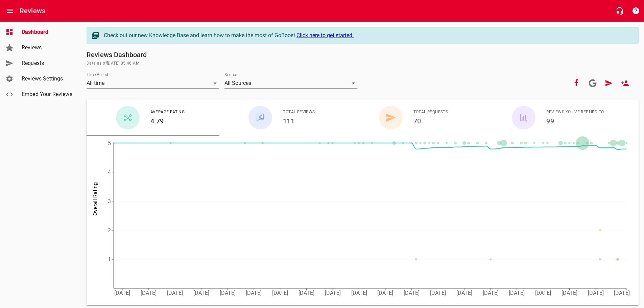 The image size is (644, 308). What do you see at coordinates (299, 113) in the screenshot?
I see `span: Total Reviews` at bounding box center [299, 113].